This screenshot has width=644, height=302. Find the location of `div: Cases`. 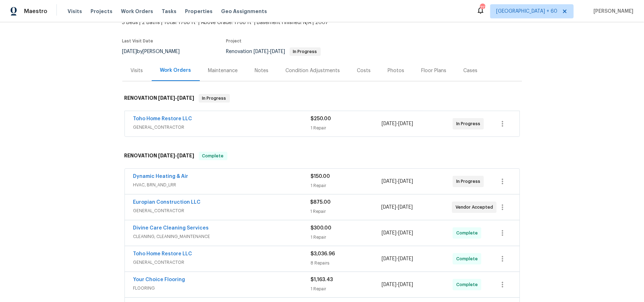

div: Cases is located at coordinates (471, 70).